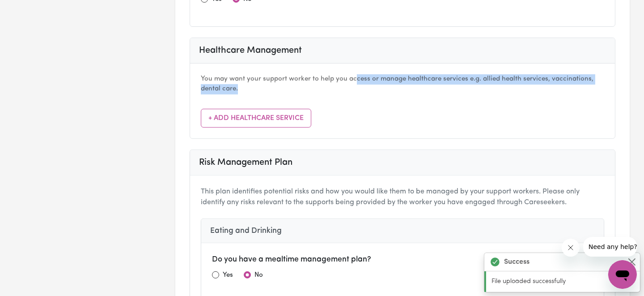  I want to click on button: Close, so click(632, 262).